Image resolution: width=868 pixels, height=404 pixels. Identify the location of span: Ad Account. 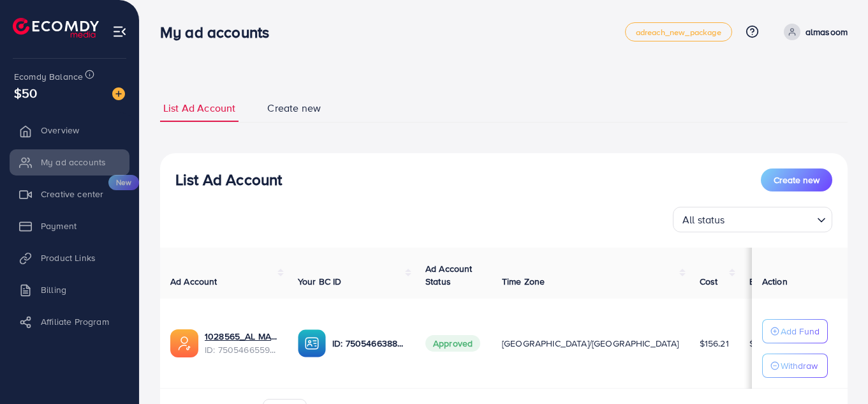
(194, 281).